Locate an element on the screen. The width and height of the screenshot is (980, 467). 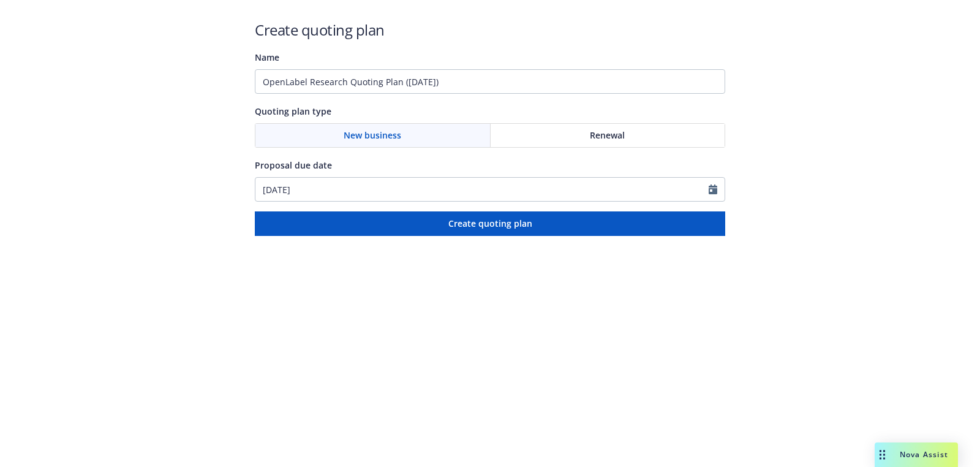
span: New business is located at coordinates (372, 135).